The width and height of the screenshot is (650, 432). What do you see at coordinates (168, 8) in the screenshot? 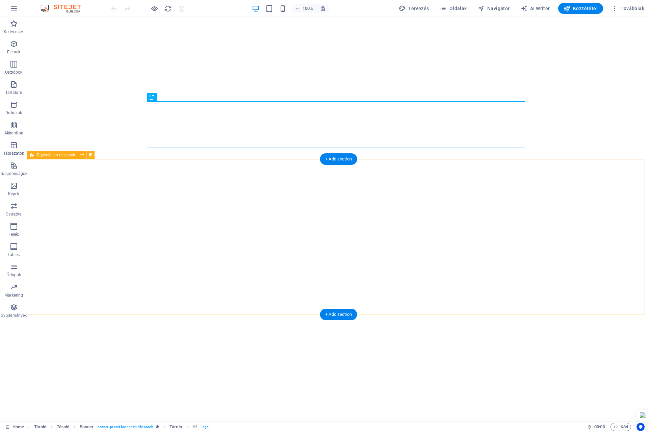
I see `button: reload` at bounding box center [168, 8].